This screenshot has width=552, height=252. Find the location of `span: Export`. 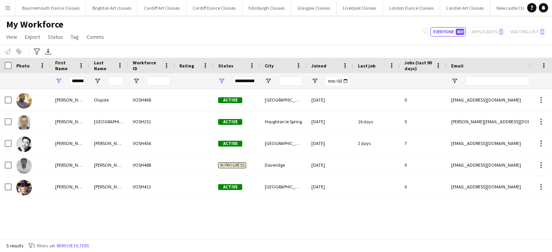

span: Export is located at coordinates (32, 37).